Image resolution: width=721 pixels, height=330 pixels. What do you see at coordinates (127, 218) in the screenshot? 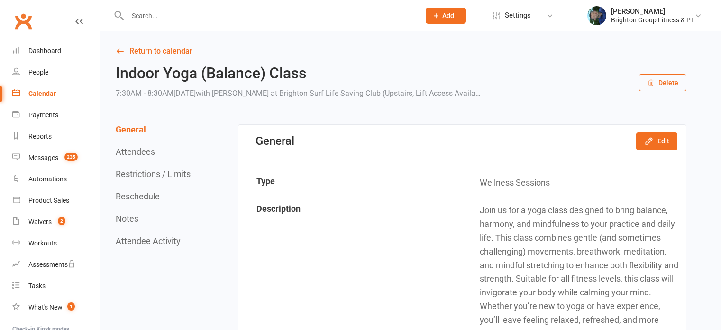
I see `button: Notes` at bounding box center [127, 218].